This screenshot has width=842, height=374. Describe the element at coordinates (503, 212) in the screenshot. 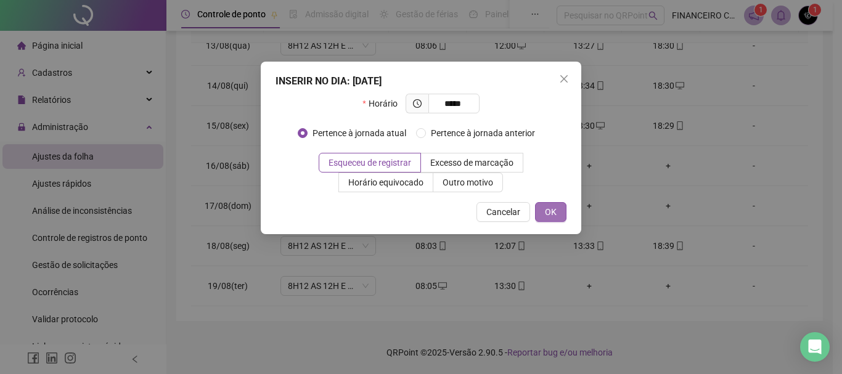

I see `button: Cancelar` at that location.